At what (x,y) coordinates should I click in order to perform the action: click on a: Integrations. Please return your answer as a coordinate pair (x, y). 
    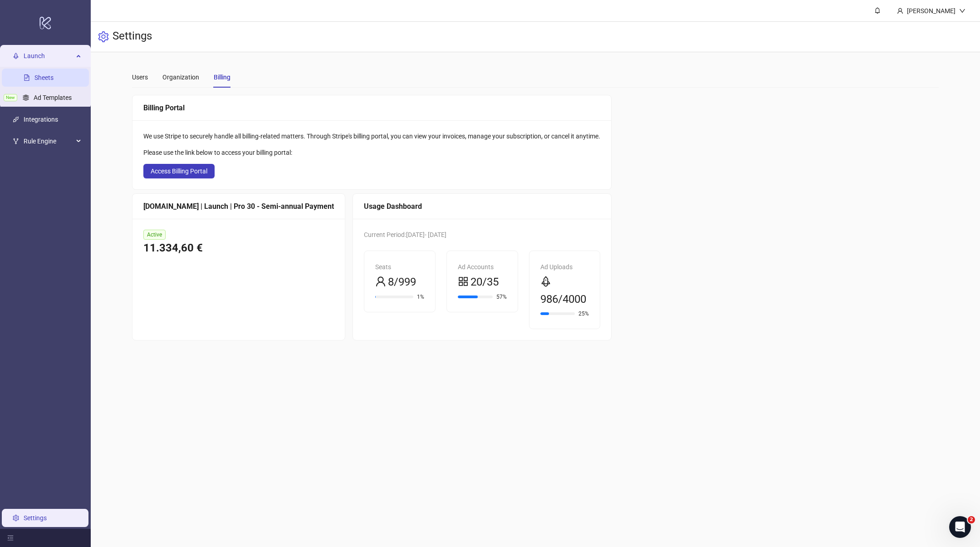
    Looking at the image, I should click on (41, 119).